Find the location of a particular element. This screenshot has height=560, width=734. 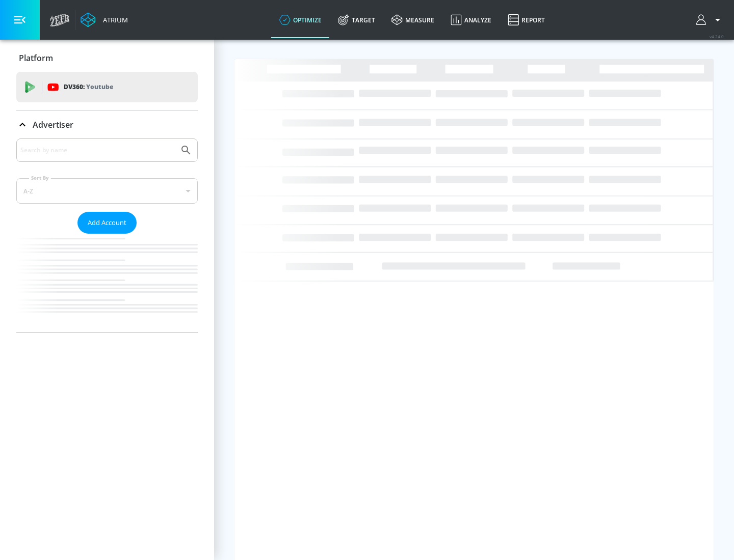

a: Target is located at coordinates (356, 20).